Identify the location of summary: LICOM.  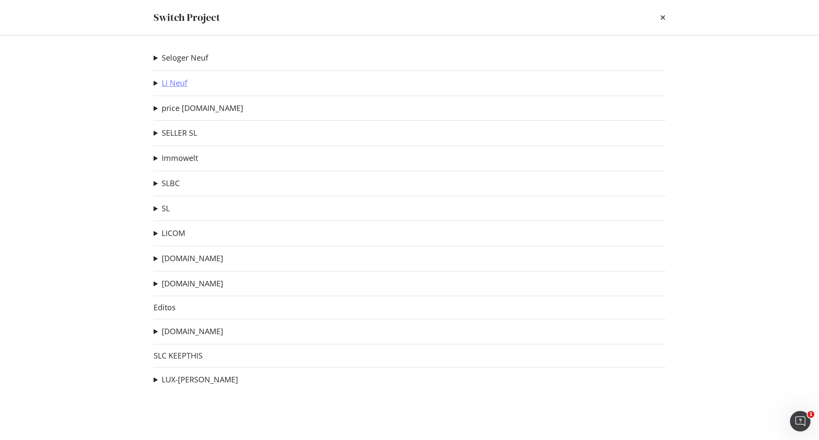
(169, 233).